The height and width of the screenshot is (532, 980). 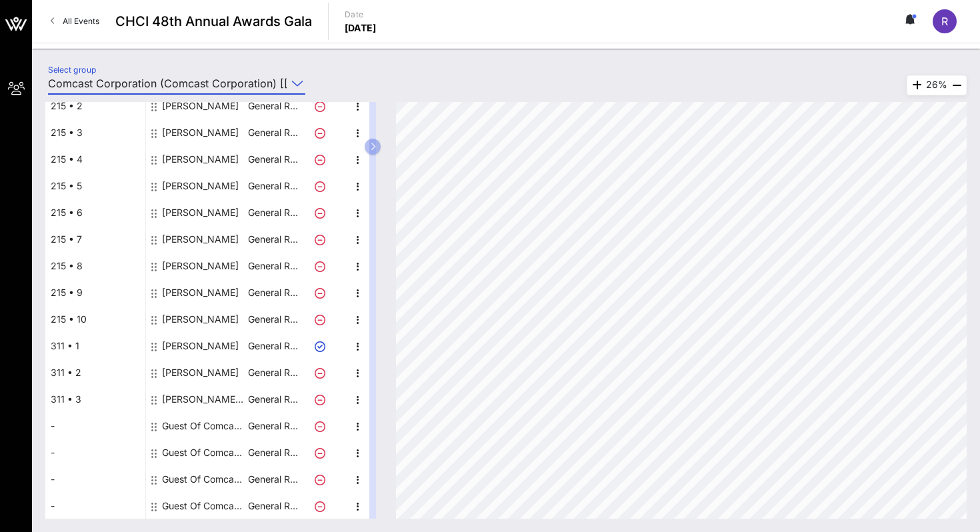 What do you see at coordinates (360, 15) in the screenshot?
I see `p: Date` at bounding box center [360, 15].